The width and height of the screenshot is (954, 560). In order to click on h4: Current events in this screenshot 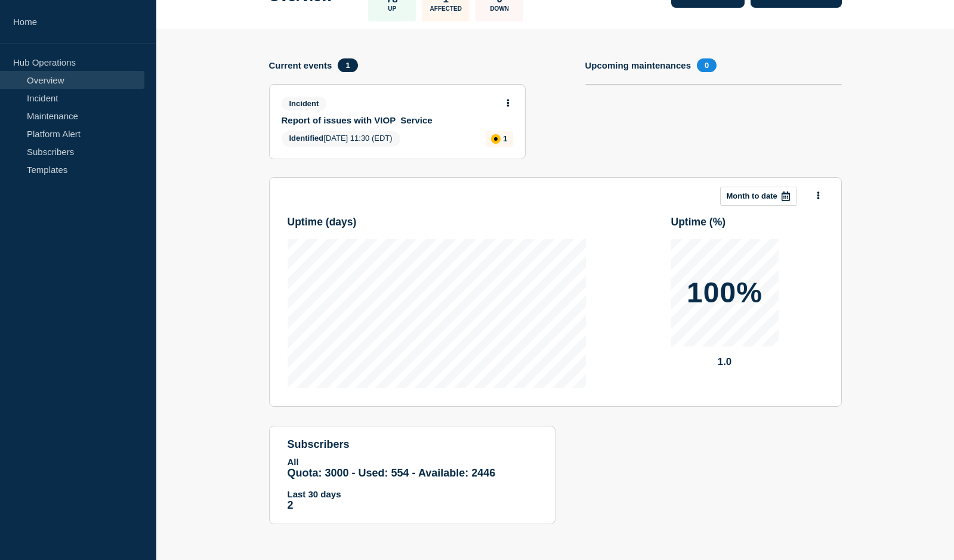, I will do `click(301, 65)`.